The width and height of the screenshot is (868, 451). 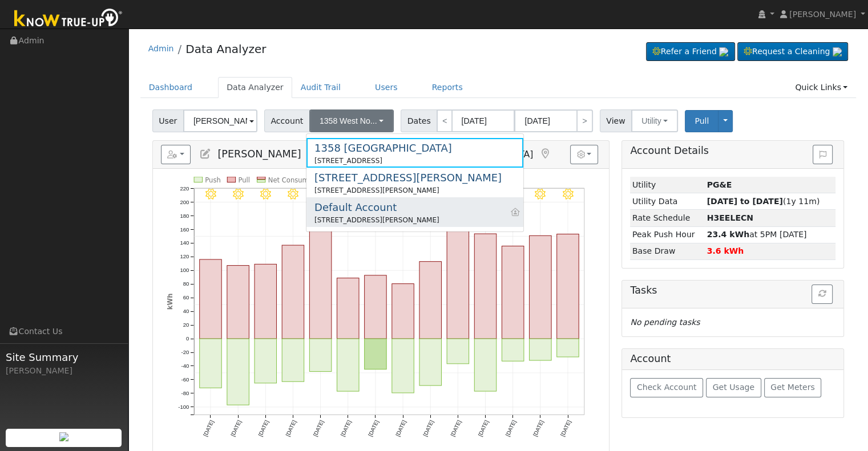 What do you see at coordinates (64, 357) in the screenshot?
I see `span: Site Summary` at bounding box center [64, 357].